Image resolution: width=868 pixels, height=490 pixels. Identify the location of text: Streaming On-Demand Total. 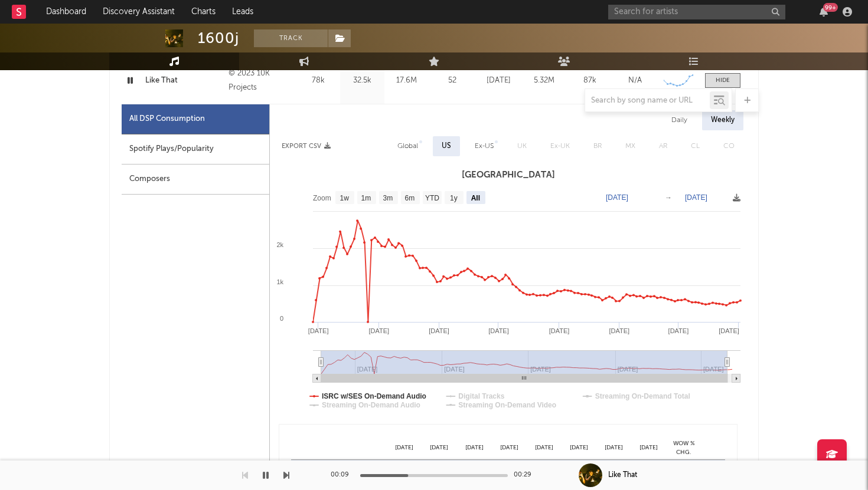
(642, 397).